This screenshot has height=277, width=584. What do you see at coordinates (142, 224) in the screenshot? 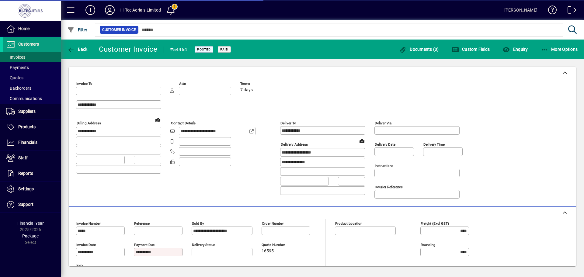
I see `mat-label: Reference` at bounding box center [142, 224].